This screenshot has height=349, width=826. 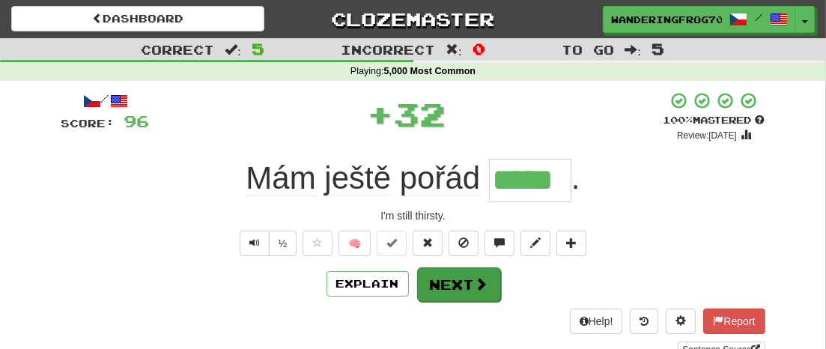 What do you see at coordinates (440, 178) in the screenshot?
I see `span: pořád` at bounding box center [440, 178].